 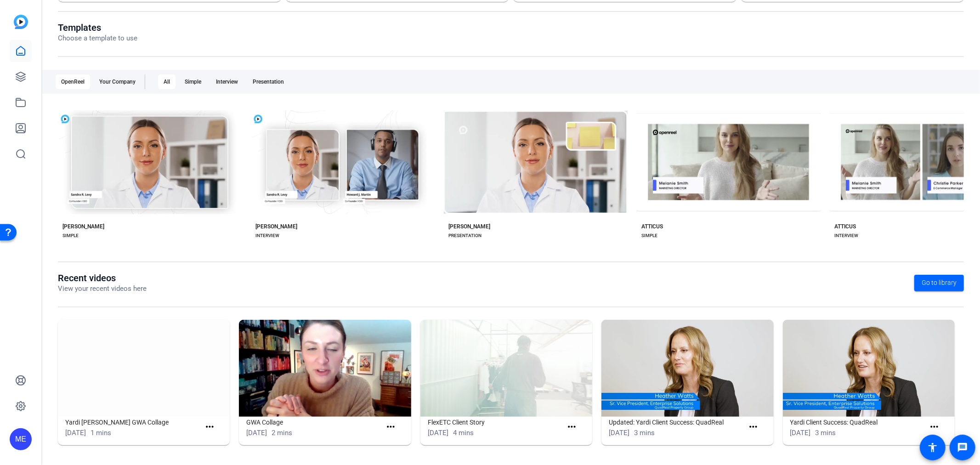 What do you see at coordinates (102, 289) in the screenshot?
I see `p: View your recent videos here` at bounding box center [102, 289].